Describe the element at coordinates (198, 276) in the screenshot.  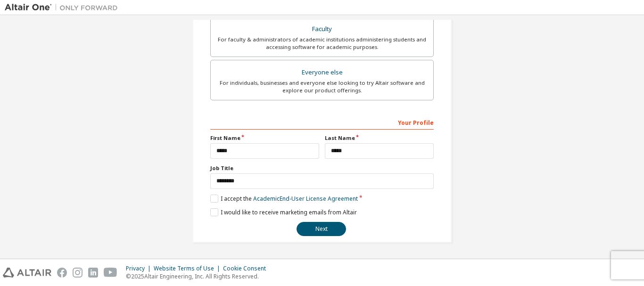
I see `p: © 2025 Altair Engineering, Inc. All Rights Reserved.` at that location.